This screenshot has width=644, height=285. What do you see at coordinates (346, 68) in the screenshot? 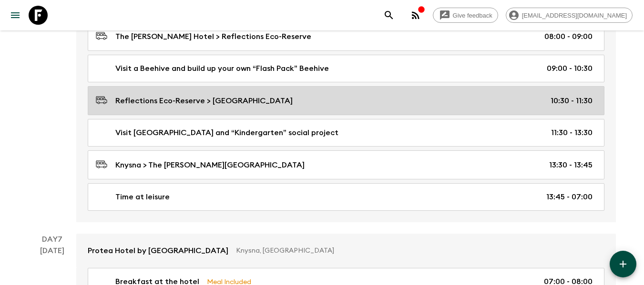
I see `a: Visit a Beehive and build up your own “Flash Pack” Beehive09:00 - 10:30` at bounding box center [346, 68].